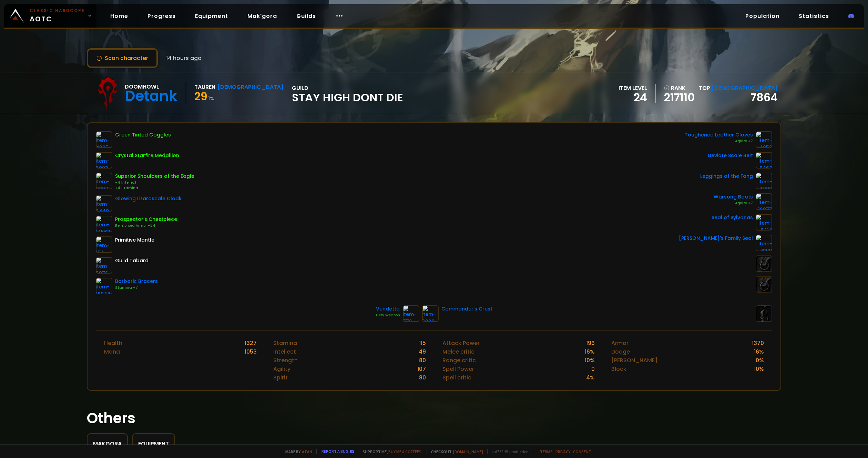  I want to click on small: 1 %, so click(211, 99).